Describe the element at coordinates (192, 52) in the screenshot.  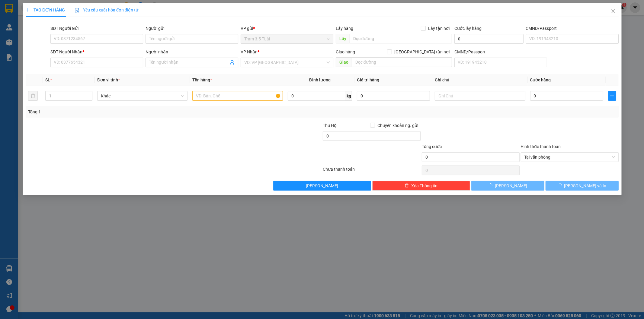
I see `div: Người nhận` at that location.